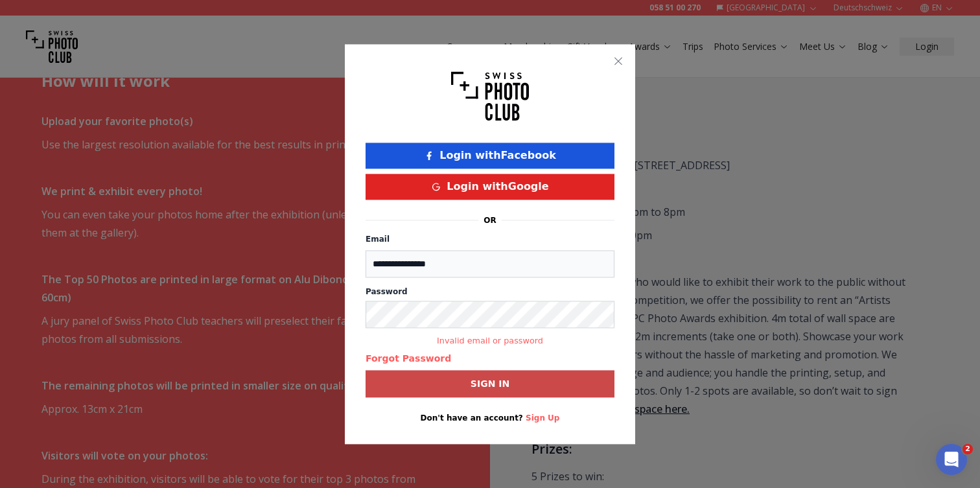 The image size is (980, 488). I want to click on img: Swiss photo club, so click(490, 96).